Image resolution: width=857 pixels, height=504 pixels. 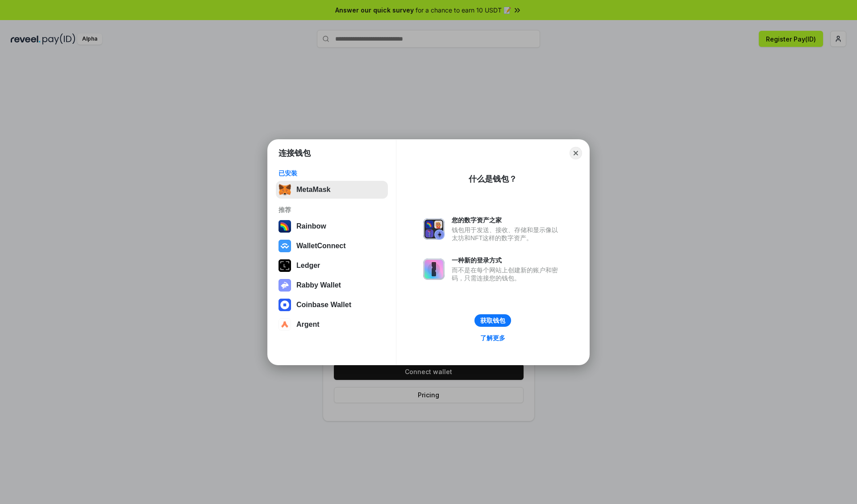 I want to click on button: 获取钱包, so click(x=493, y=321).